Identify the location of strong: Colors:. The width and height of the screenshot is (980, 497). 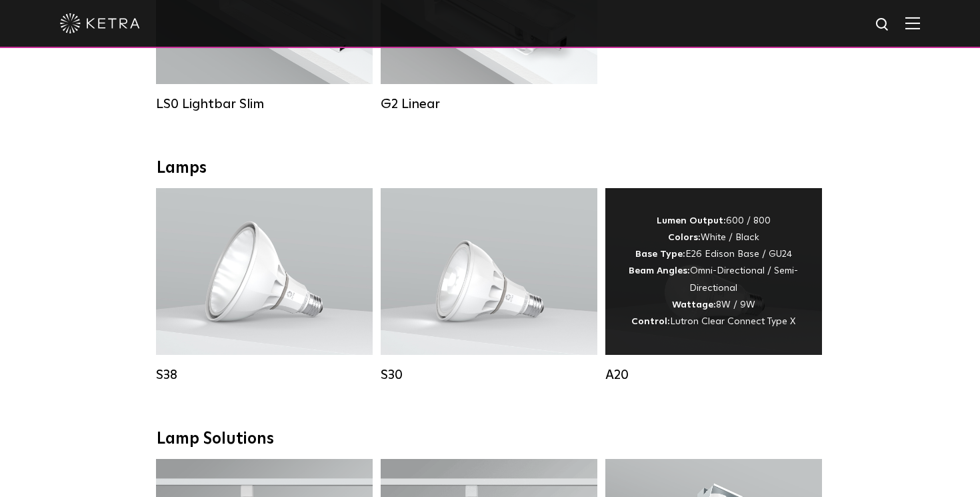
(684, 238).